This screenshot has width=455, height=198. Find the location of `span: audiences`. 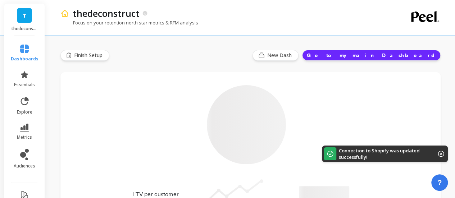

span: audiences is located at coordinates (24, 166).